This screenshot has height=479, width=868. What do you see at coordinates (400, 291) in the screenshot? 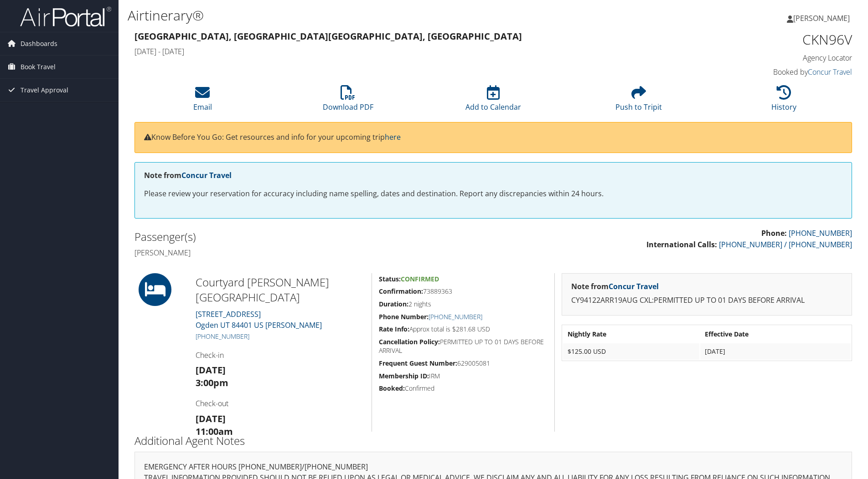
I see `strong: Confirmation:` at bounding box center [400, 291].